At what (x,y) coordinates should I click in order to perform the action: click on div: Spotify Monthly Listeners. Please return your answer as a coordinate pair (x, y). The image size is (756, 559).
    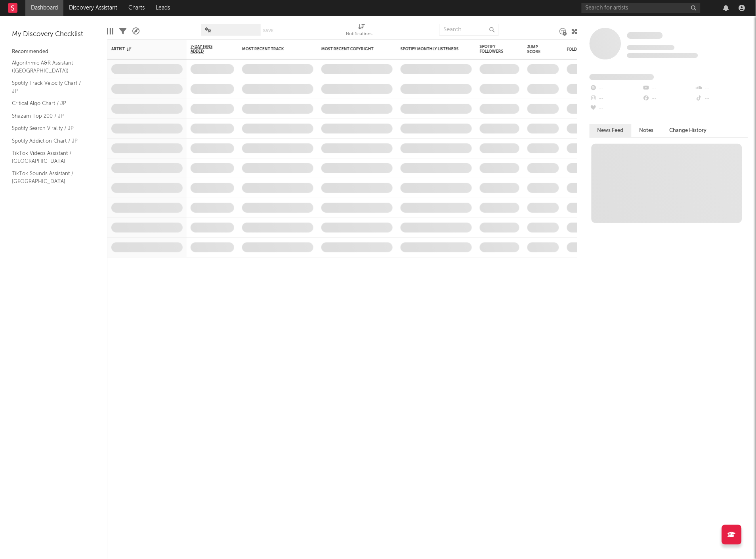
    Looking at the image, I should click on (430, 49).